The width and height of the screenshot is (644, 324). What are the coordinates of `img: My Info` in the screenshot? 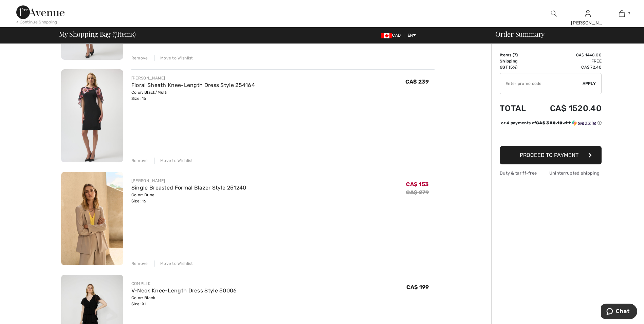 It's located at (588, 13).